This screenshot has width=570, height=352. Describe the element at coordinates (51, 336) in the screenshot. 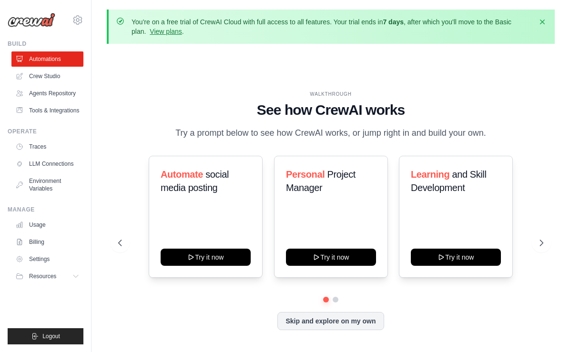

I see `span: Logout` at that location.